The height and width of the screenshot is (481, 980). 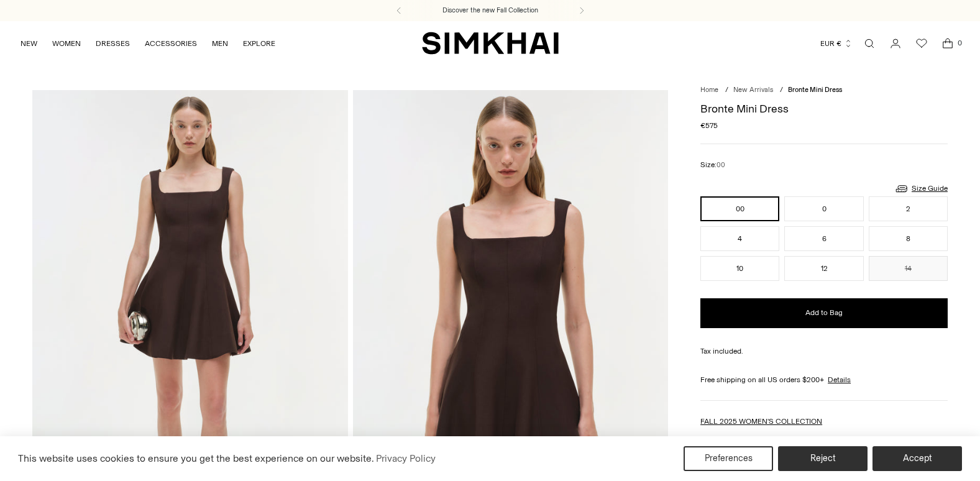 What do you see at coordinates (824, 351) in the screenshot?
I see `div: Tax included.` at bounding box center [824, 351].